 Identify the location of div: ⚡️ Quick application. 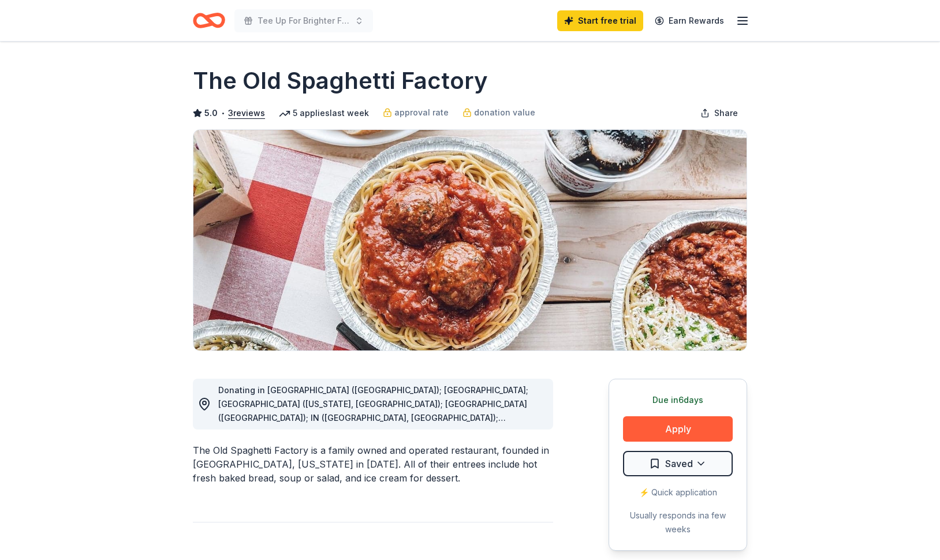
(677, 492).